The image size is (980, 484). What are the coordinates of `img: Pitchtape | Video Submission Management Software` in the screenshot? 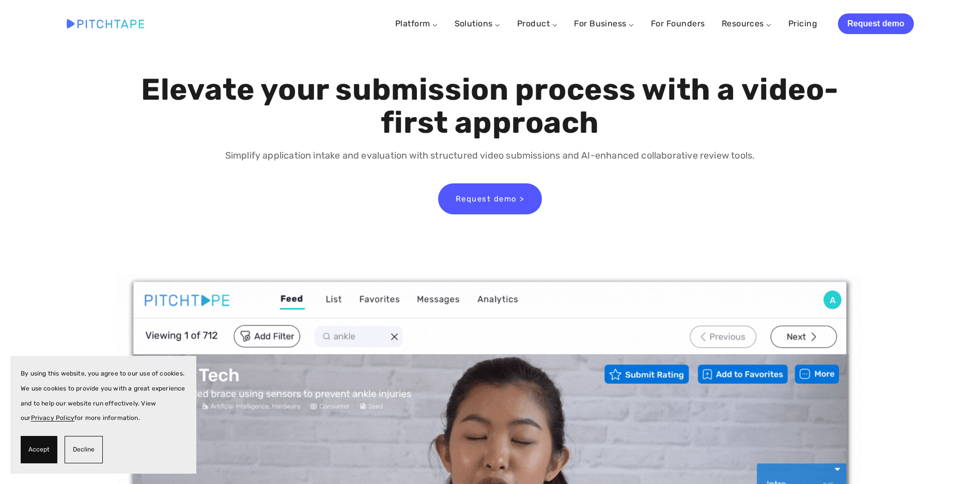 It's located at (105, 23).